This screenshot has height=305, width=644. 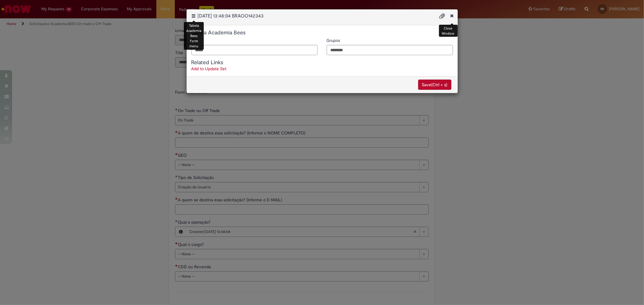 What do you see at coordinates (389, 50) in the screenshot?
I see `input: Grupos` at bounding box center [389, 50].